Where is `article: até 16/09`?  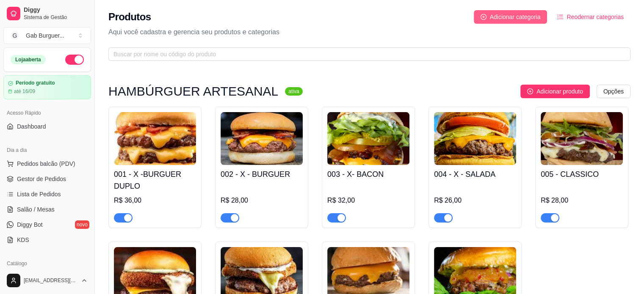 article: até 16/09 is located at coordinates (25, 91).